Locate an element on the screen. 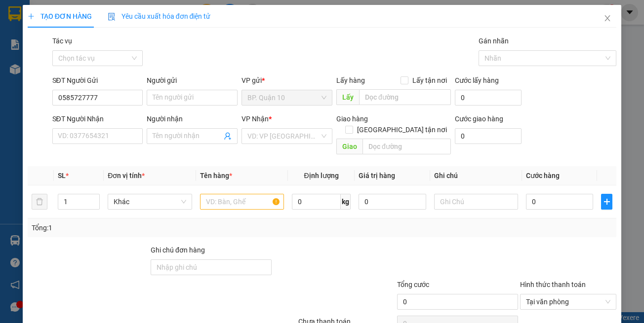  label: Gán nhãn is located at coordinates (493, 41).